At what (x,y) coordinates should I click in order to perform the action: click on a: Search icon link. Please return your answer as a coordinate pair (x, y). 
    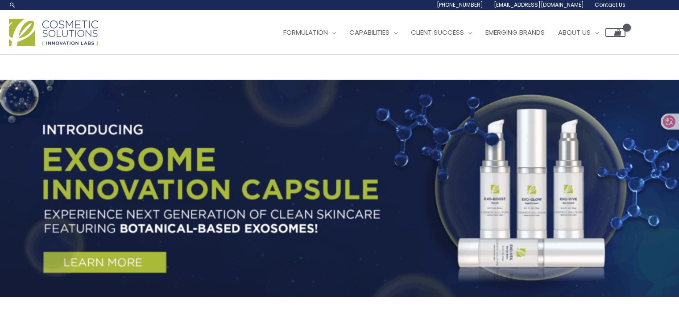
    Looking at the image, I should click on (12, 5).